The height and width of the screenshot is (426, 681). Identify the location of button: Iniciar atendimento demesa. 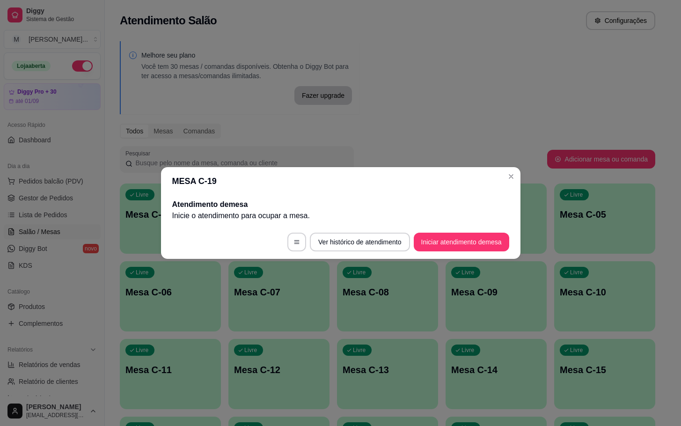
(462, 242).